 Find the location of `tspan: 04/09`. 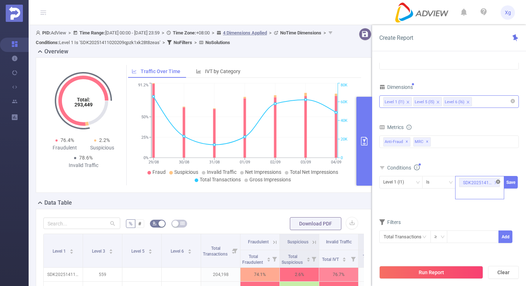

tspan: 04/09 is located at coordinates (336, 162).